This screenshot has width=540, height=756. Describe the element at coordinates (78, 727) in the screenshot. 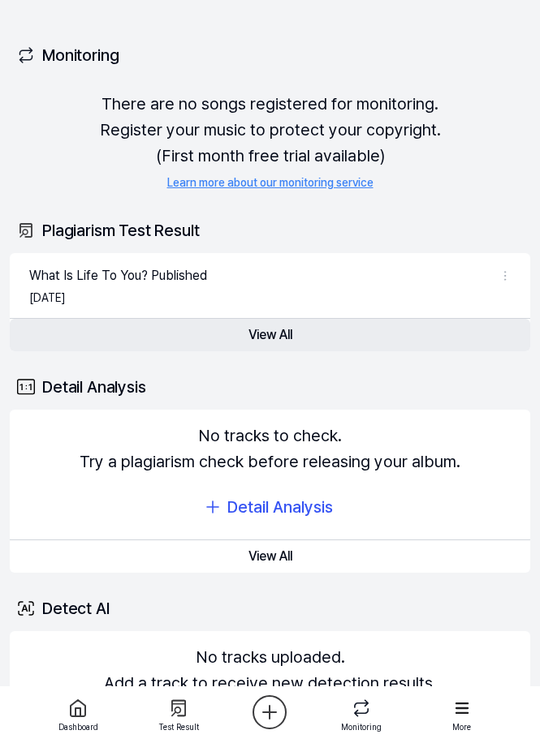

I see `div: Dashboard` at that location.